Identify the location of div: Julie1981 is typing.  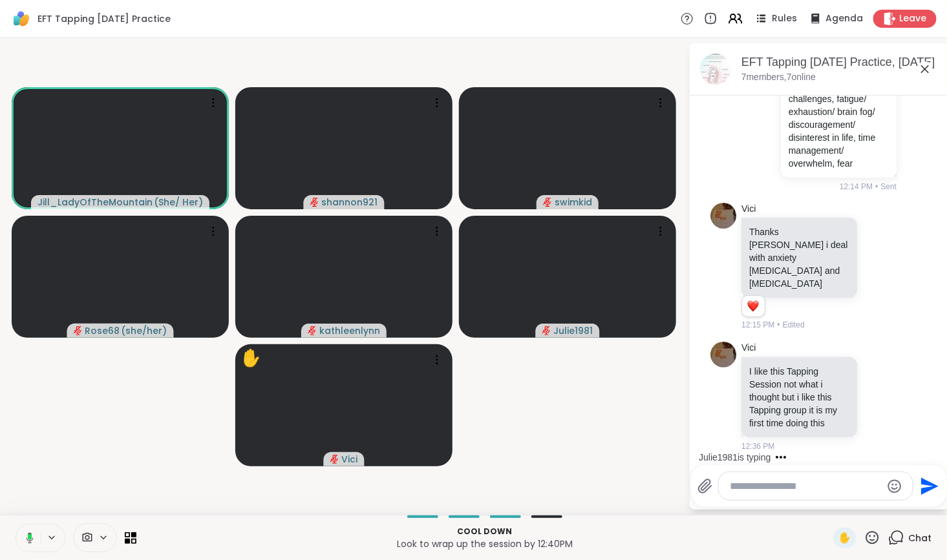
(734, 458).